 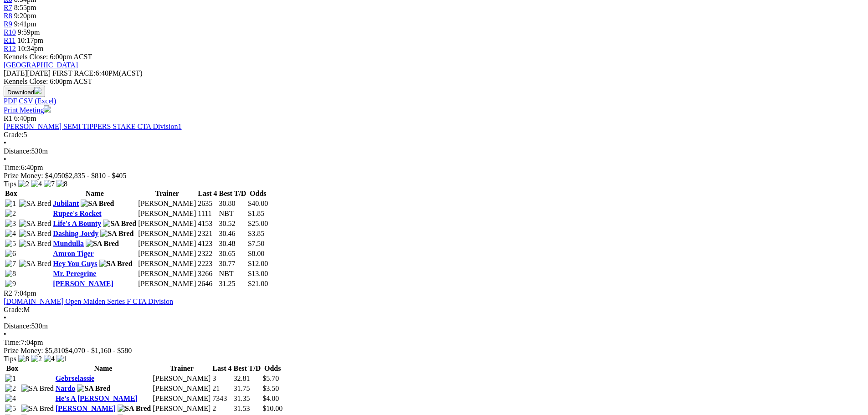 I want to click on td: 30.80, so click(x=233, y=203).